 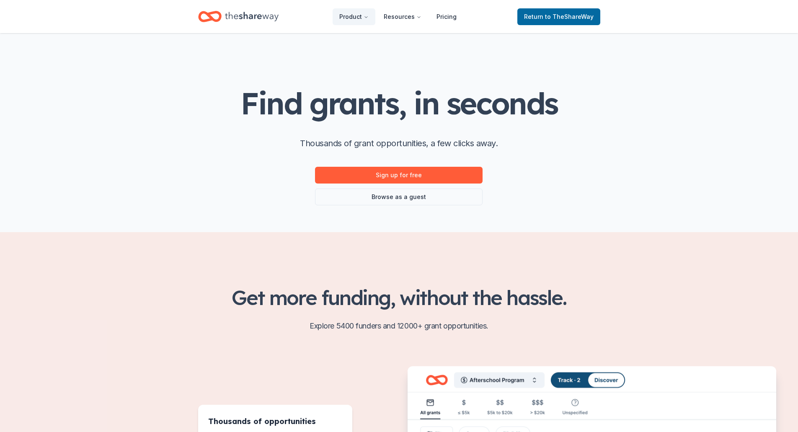 I want to click on a: Browse as a guest, so click(x=399, y=197).